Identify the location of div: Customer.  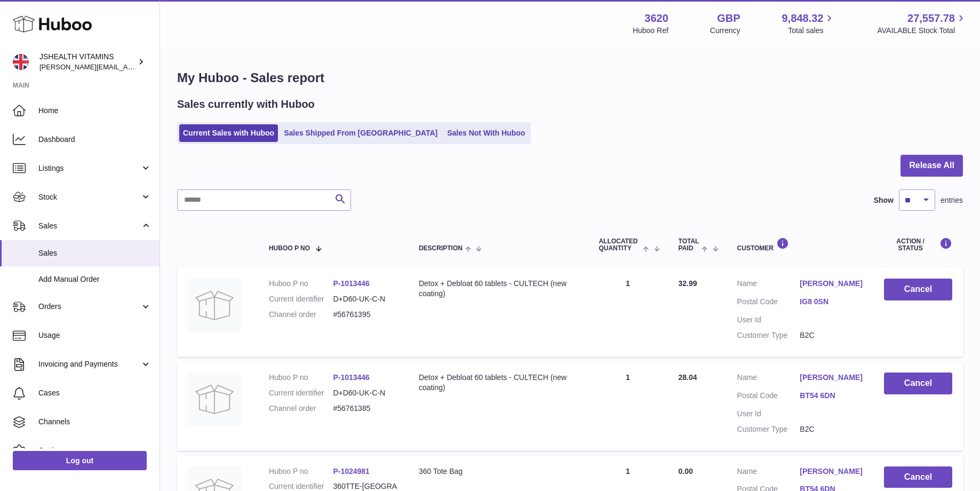
(800, 245).